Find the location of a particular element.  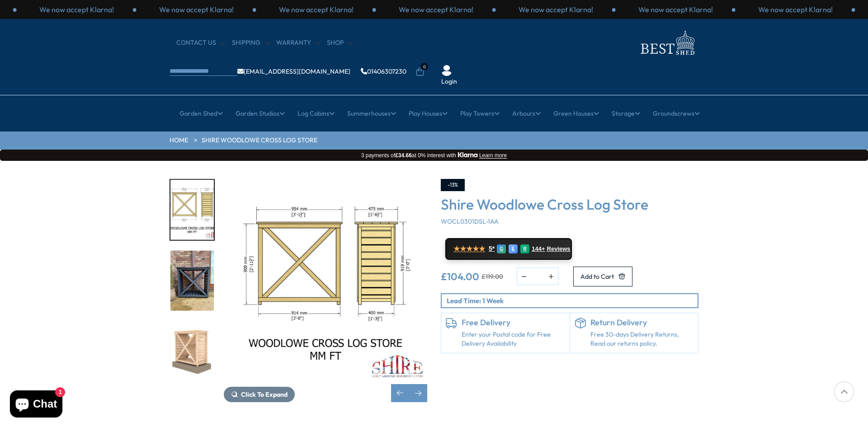

h6: Return Delivery is located at coordinates (642, 323).